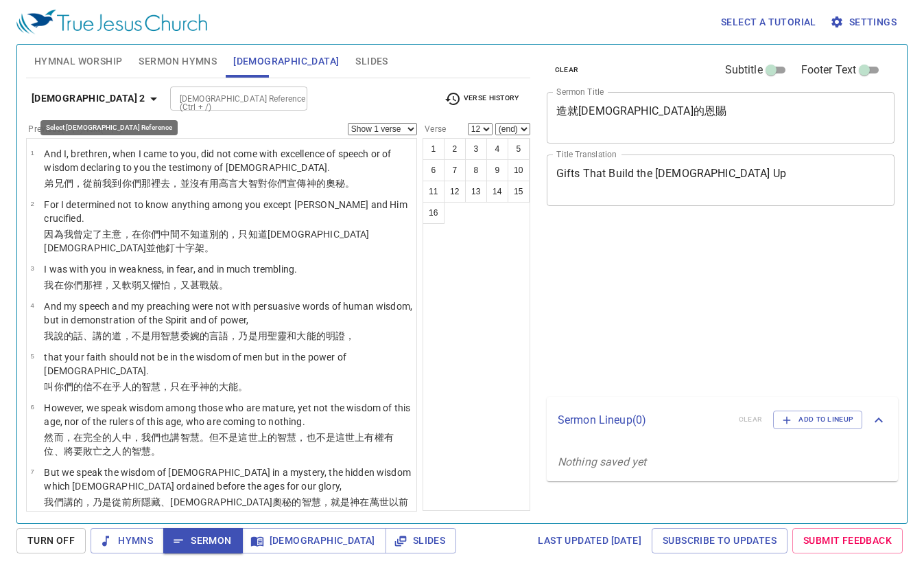  Describe the element at coordinates (296, 183) in the screenshot. I see `wg3056: 大智` at that location.